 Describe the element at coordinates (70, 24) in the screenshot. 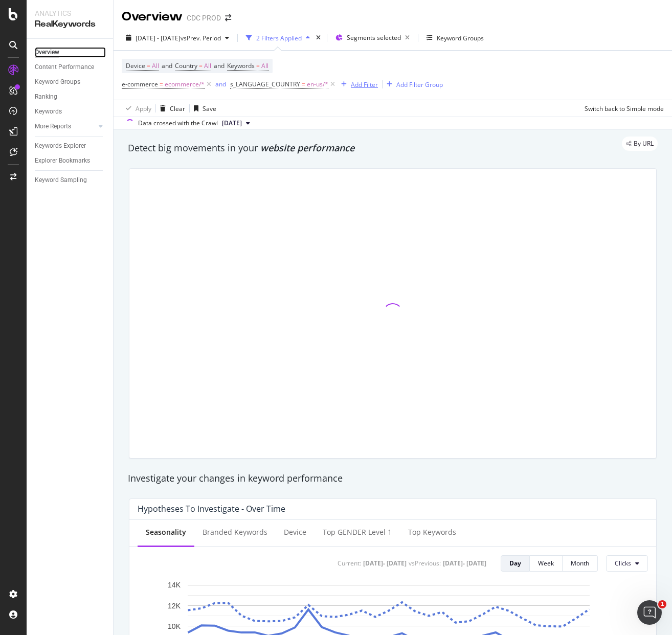

I see `div: RealKeywords` at that location.